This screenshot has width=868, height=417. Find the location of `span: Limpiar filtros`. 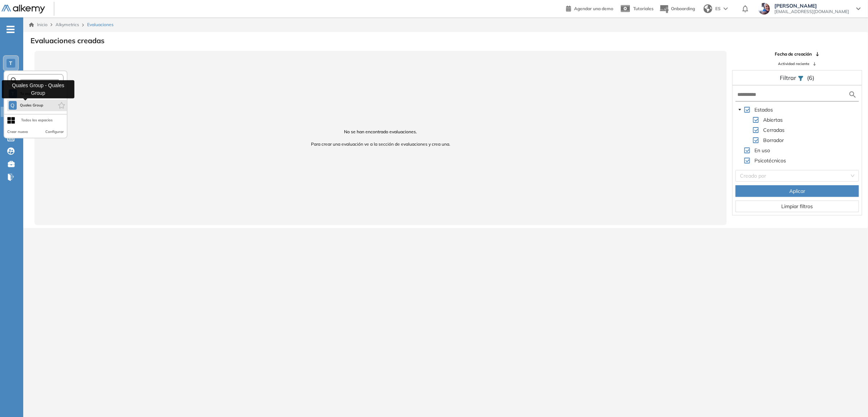

span: Limpiar filtros is located at coordinates (797, 206).